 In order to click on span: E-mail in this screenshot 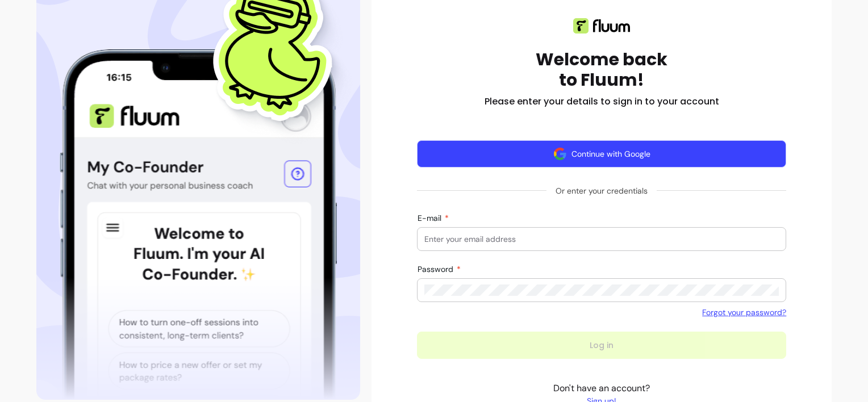, I will do `click(431, 218)`.